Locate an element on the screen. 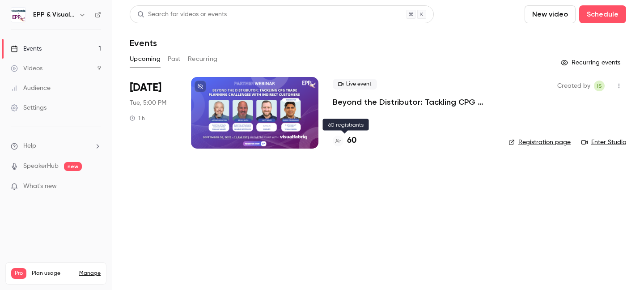 The height and width of the screenshot is (290, 644). a: SpeakerHub is located at coordinates (41, 166).